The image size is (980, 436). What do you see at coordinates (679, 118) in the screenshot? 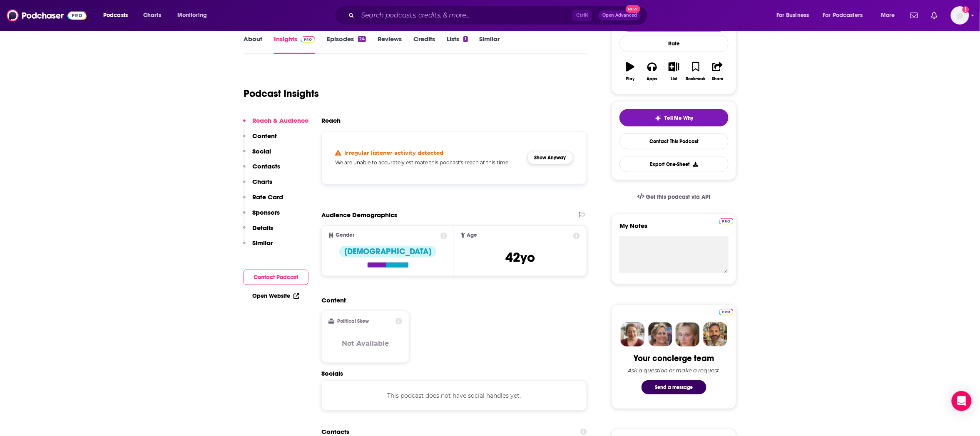
I see `span: Tell Me Why` at bounding box center [679, 118].